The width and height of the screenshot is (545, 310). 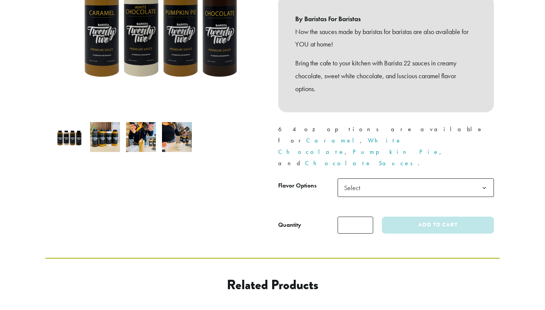 What do you see at coordinates (340, 146) in the screenshot?
I see `a: White Chocolate` at bounding box center [340, 146].